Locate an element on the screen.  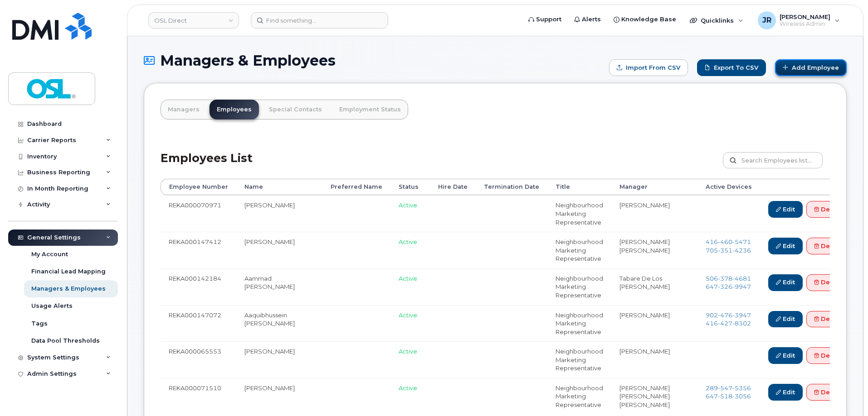
span: 4236 is located at coordinates (741, 250).